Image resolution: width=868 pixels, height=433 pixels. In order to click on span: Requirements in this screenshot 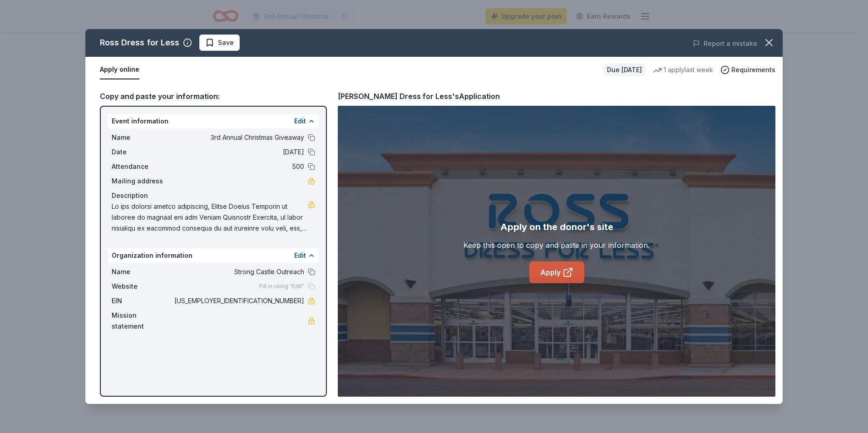, I will do `click(753, 70)`.